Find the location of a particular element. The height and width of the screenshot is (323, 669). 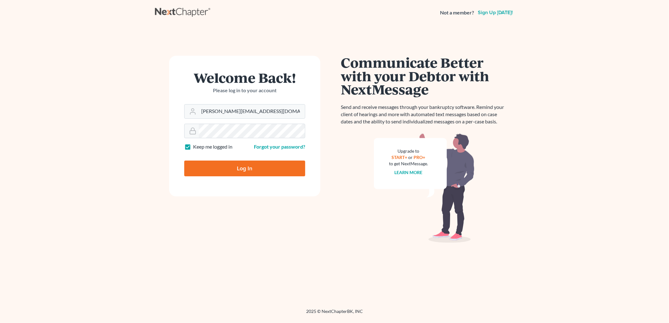

label: Keep me logged in is located at coordinates (213, 147).